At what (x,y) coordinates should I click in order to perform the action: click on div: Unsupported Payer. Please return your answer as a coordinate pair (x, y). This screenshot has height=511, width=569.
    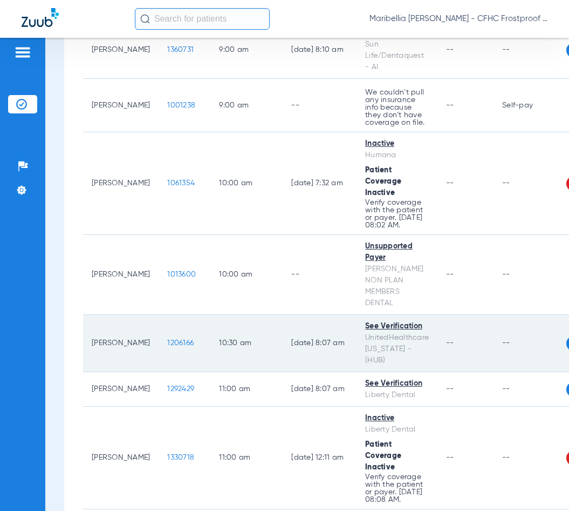
    Looking at the image, I should click on (397, 252).